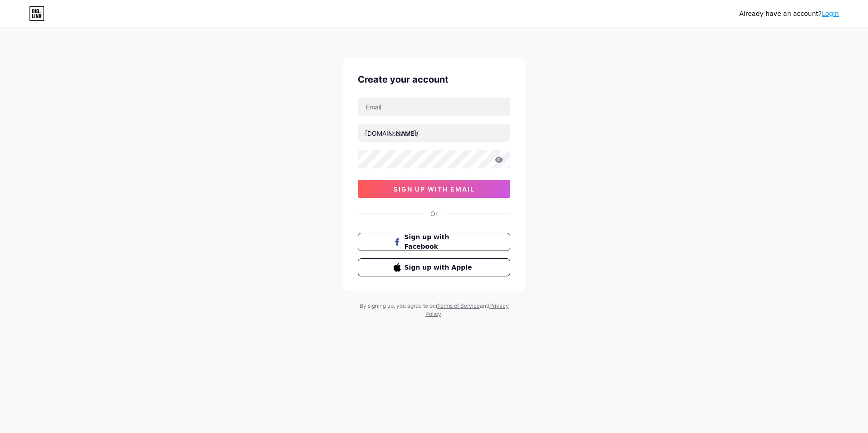 This screenshot has height=433, width=868. I want to click on span: Sign up with Apple, so click(440, 267).